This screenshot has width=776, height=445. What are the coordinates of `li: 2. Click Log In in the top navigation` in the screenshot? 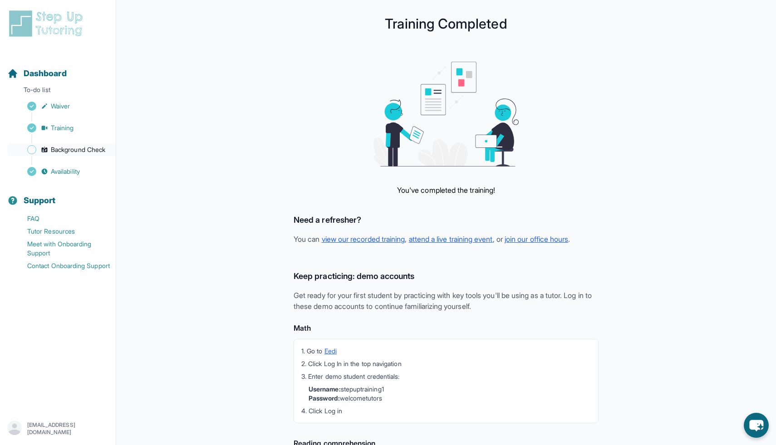 It's located at (446, 364).